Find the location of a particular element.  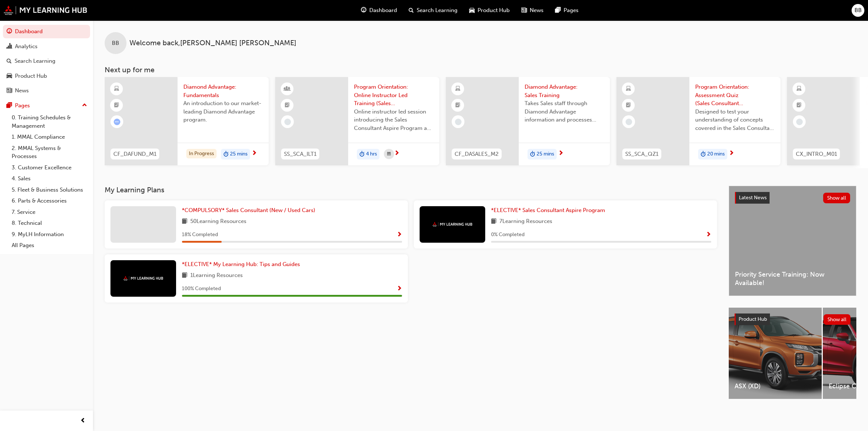

span: Product Hub is located at coordinates (753, 319).